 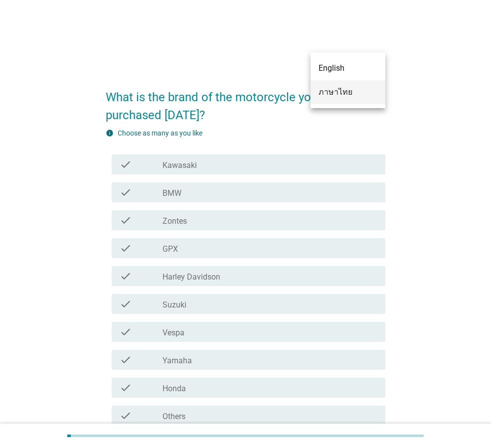 What do you see at coordinates (348, 68) in the screenshot?
I see `div: English` at bounding box center [348, 68].